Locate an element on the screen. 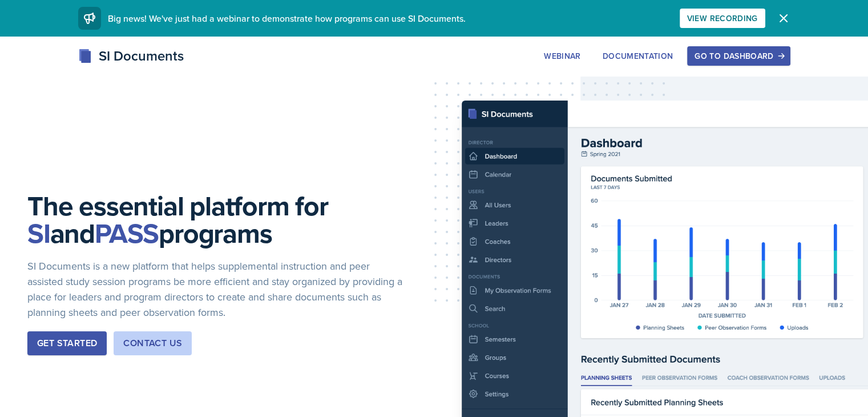 The image size is (868, 417). button: Get Started is located at coordinates (67, 343).